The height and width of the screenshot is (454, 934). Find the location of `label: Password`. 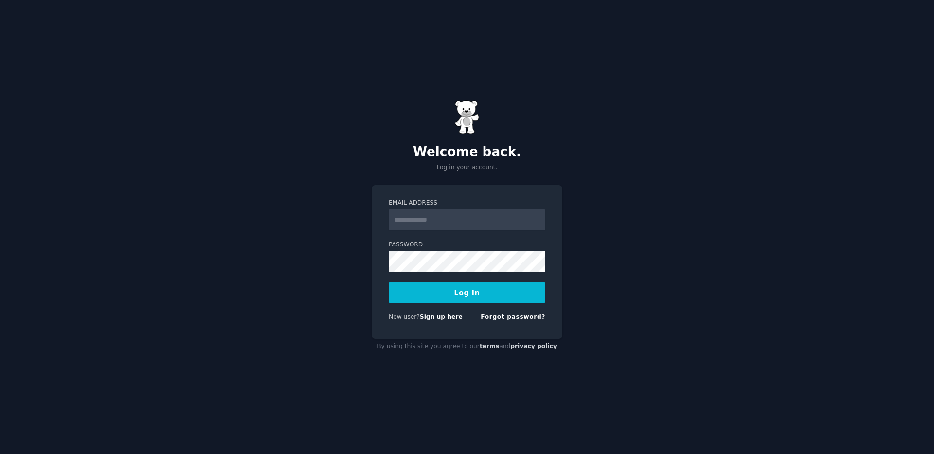

label: Password is located at coordinates (467, 245).